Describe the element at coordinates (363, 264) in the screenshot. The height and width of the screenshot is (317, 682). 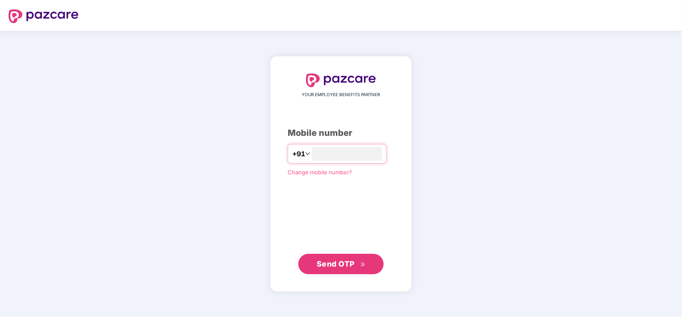
I see `span: double-right` at that location.